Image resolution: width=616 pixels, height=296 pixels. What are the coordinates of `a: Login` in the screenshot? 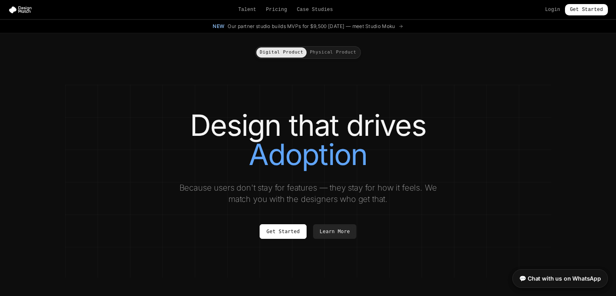 It's located at (552, 10).